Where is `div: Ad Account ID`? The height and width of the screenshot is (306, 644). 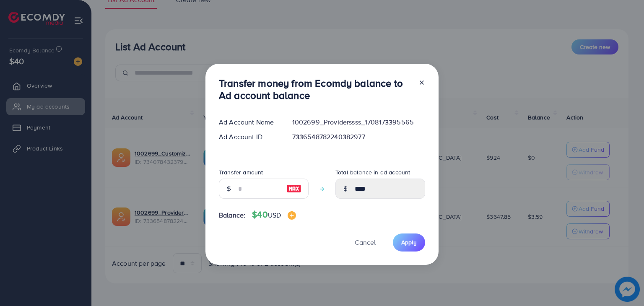 div: Ad Account ID is located at coordinates (249, 137).